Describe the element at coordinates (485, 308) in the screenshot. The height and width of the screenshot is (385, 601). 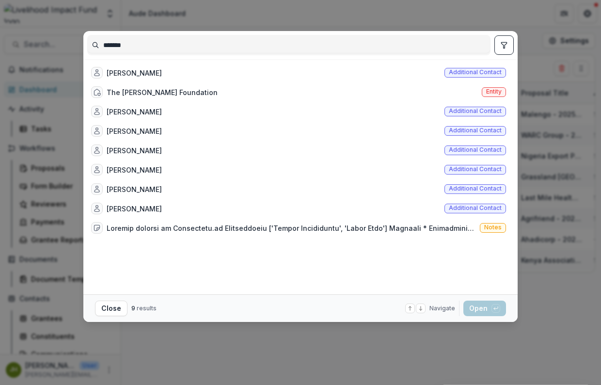
I see `button: Open` at that location.